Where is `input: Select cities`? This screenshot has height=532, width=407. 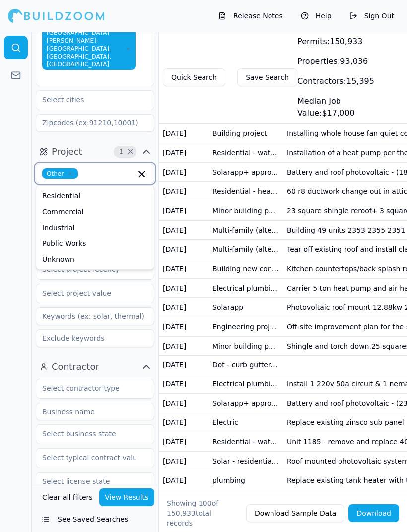
input: Select cities is located at coordinates (89, 100).